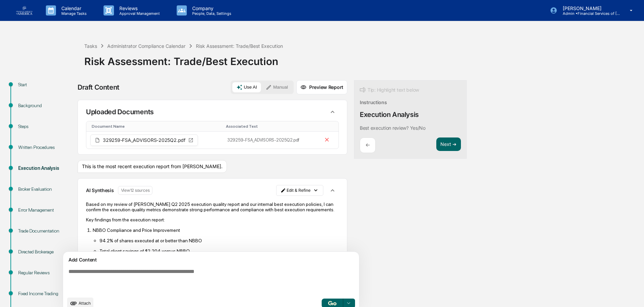  What do you see at coordinates (392, 128) in the screenshot?
I see `p: Best execution review? Yes/No` at bounding box center [392, 128].